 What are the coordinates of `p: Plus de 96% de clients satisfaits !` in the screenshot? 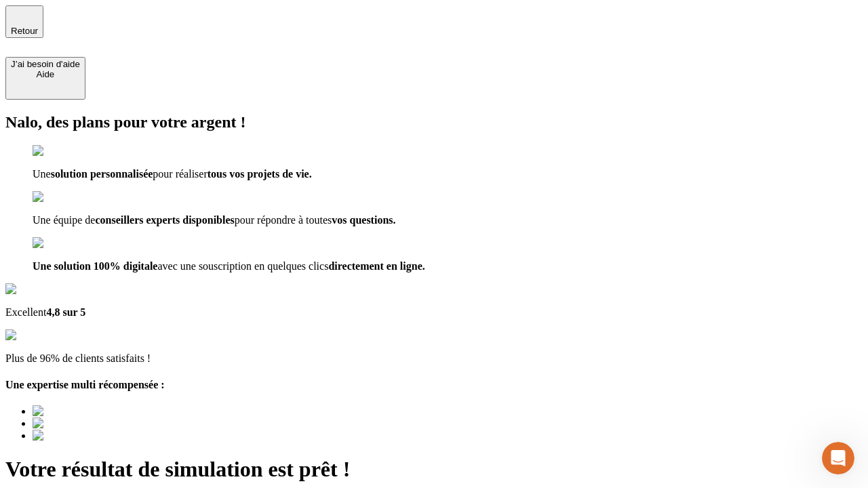 It's located at (434, 358).